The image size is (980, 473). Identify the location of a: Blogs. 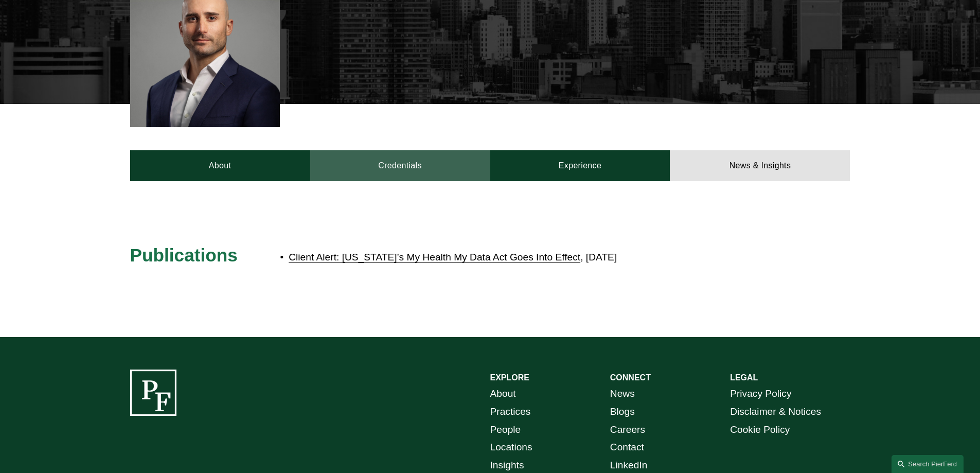
(622, 412).